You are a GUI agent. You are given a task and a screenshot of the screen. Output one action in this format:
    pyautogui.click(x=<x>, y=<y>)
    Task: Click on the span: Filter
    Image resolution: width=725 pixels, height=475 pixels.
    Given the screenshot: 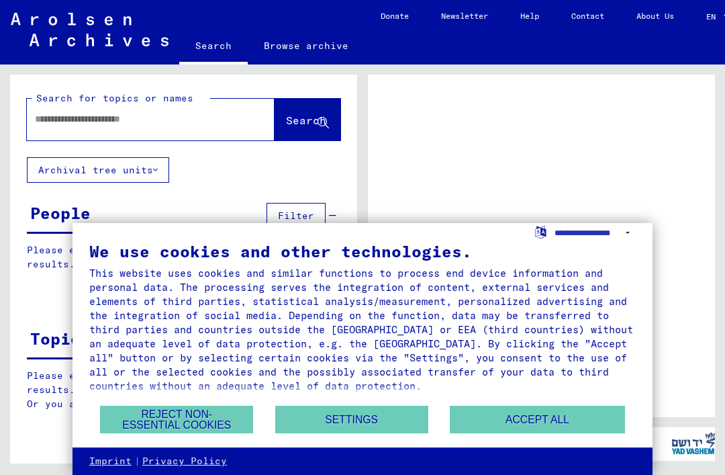 What is the action you would take?
    pyautogui.click(x=296, y=216)
    